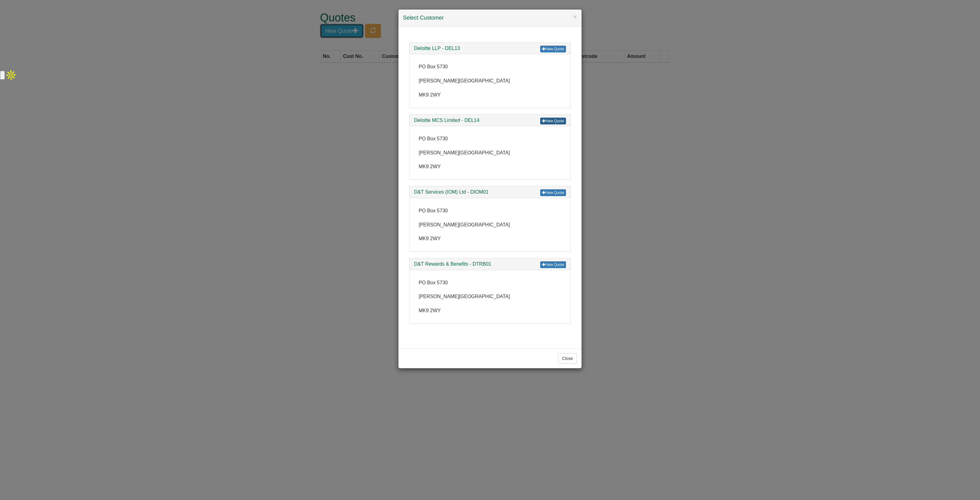 Image resolution: width=980 pixels, height=500 pixels. Describe the element at coordinates (490, 264) in the screenshot. I see `h3: D&T Rewards & Benefits - DTRB01` at that location.